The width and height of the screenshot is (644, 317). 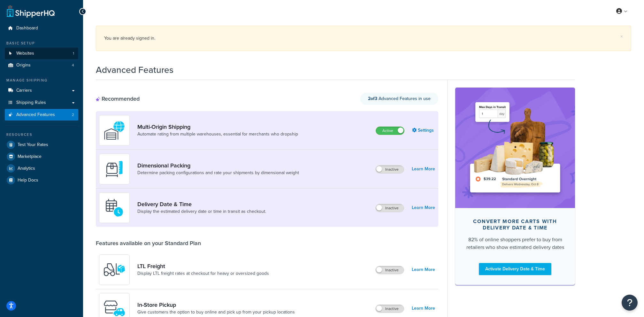 What do you see at coordinates (42, 156) in the screenshot?
I see `li: Marketplace` at bounding box center [42, 156].